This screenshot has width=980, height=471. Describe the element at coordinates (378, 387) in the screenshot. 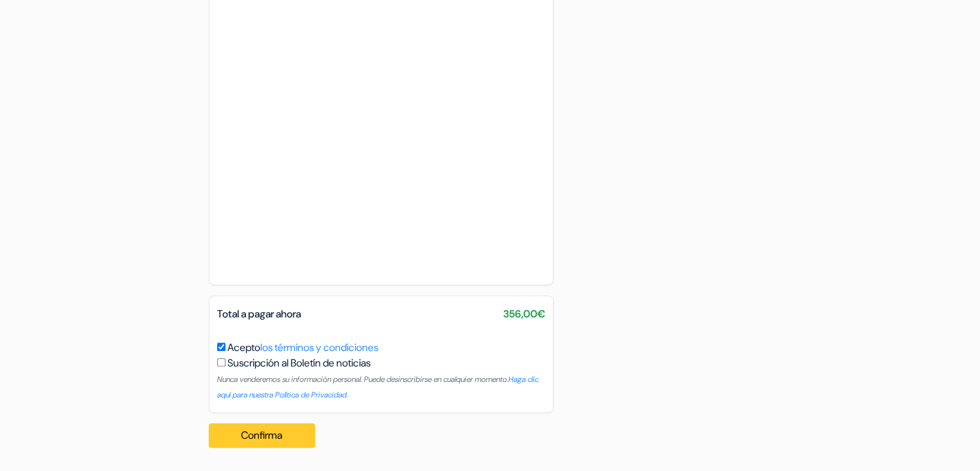

I see `small: Nunca venderemos su información personal. Puede desinscribirse en cualquier momento.` at that location.